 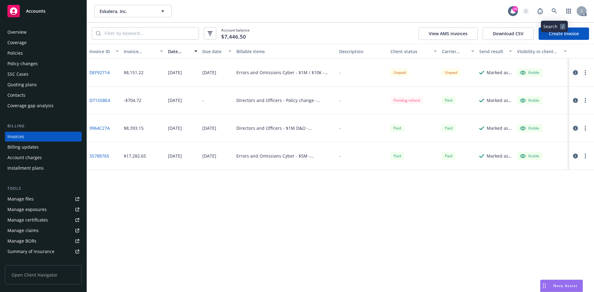 I want to click on a: Manage exposures, so click(x=43, y=210).